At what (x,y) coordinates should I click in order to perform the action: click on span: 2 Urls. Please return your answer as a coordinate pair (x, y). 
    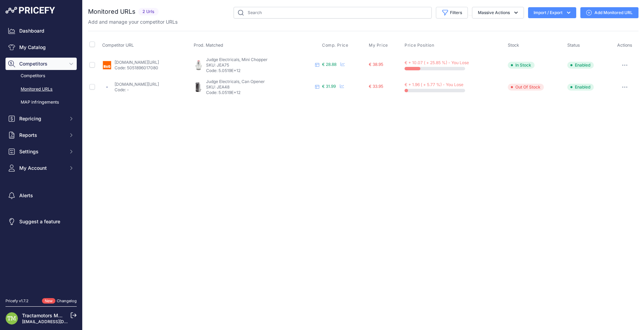
    Looking at the image, I should click on (148, 11).